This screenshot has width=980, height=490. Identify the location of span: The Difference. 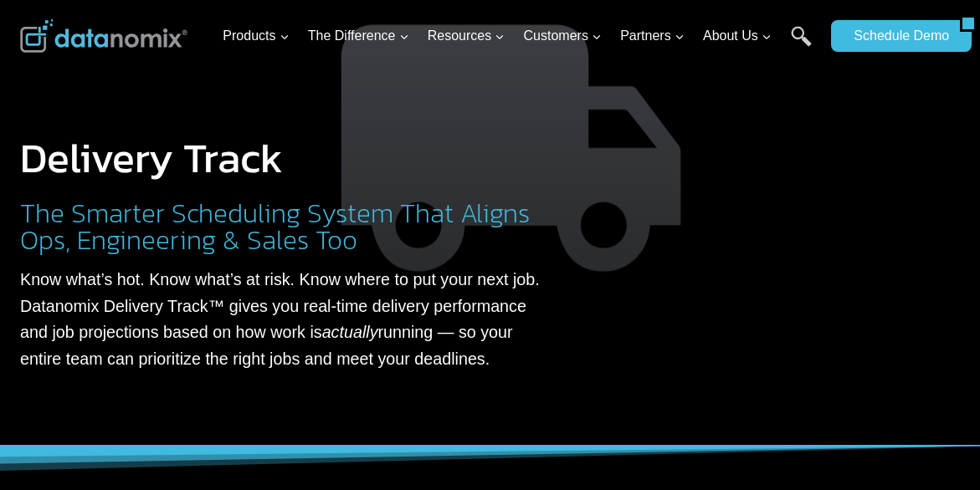
(358, 36).